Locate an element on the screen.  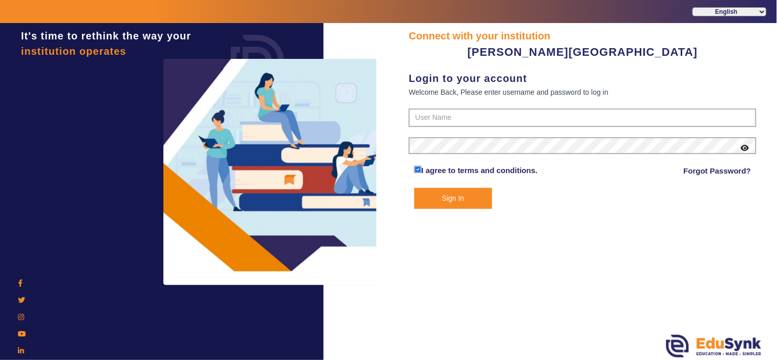
img: edusynk.png is located at coordinates (714, 346).